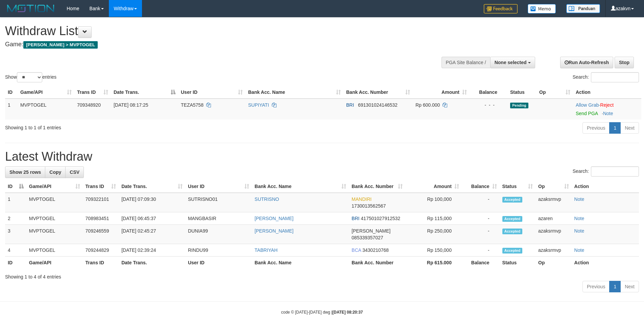  What do you see at coordinates (294, 92) in the screenshot?
I see `th: Bank Acc. Name: activate to sort column ascending` at bounding box center [294, 92].